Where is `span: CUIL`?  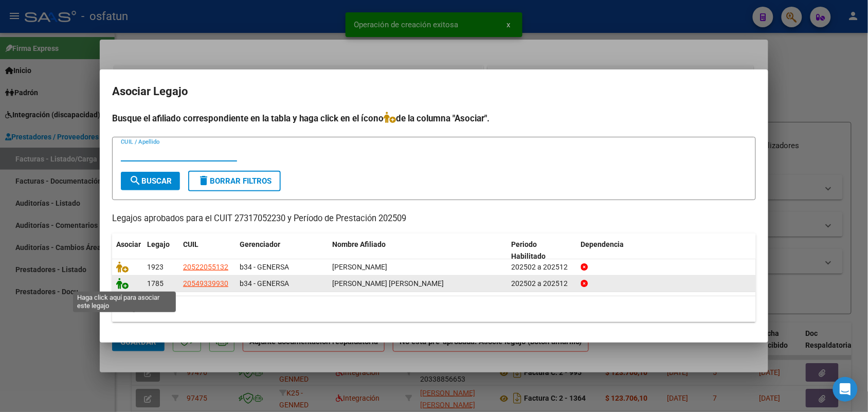
span: CUIL is located at coordinates (191, 244).